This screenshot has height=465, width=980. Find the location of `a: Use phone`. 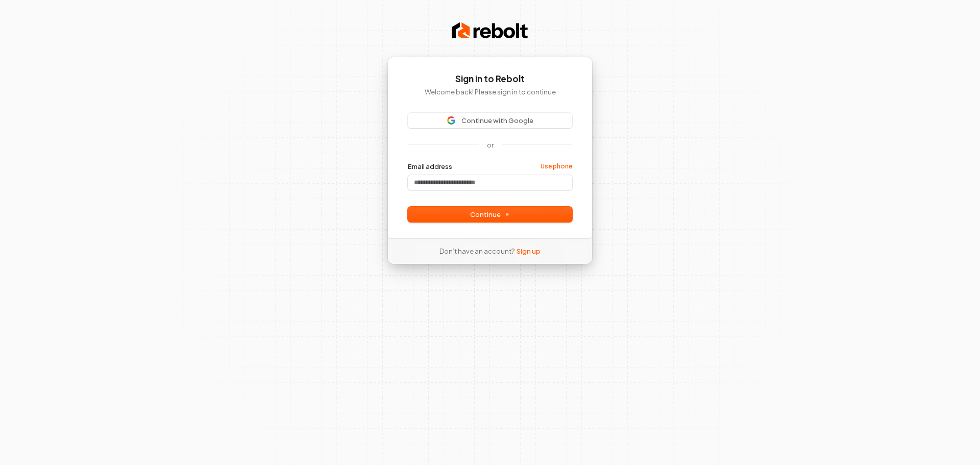

a: Use phone is located at coordinates (557, 166).